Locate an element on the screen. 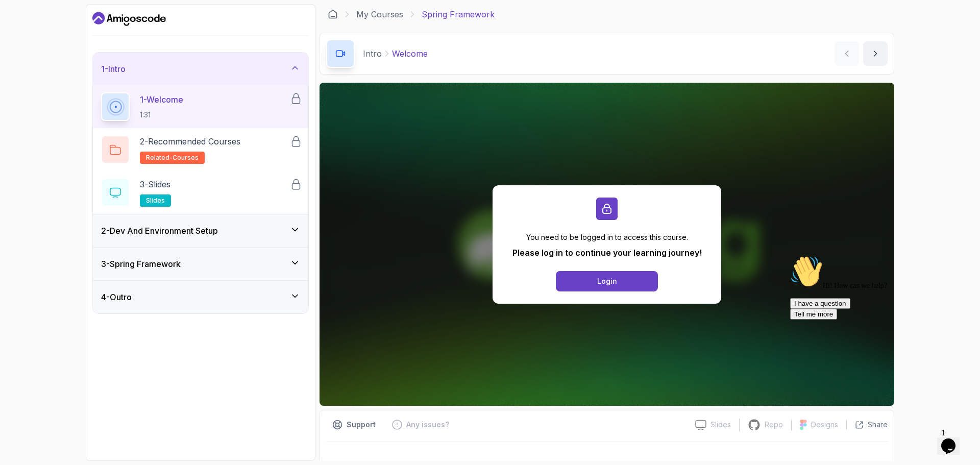  p: 1 - Welcome is located at coordinates (162, 100).